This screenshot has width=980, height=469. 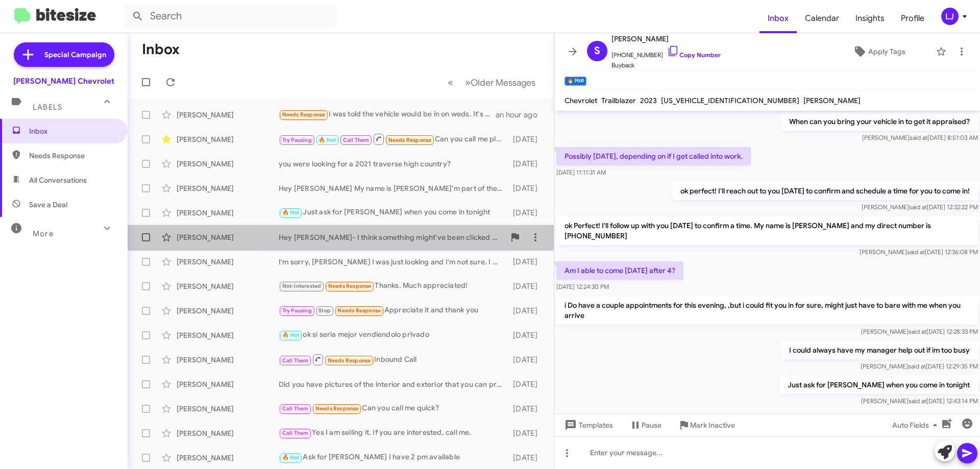 What do you see at coordinates (666, 65) in the screenshot?
I see `span: Buyback` at bounding box center [666, 65].